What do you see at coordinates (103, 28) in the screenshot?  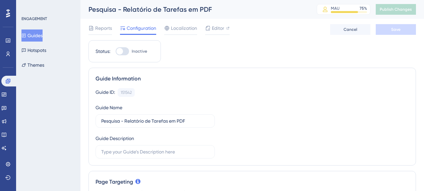 I see `span: Reports` at bounding box center [103, 28].